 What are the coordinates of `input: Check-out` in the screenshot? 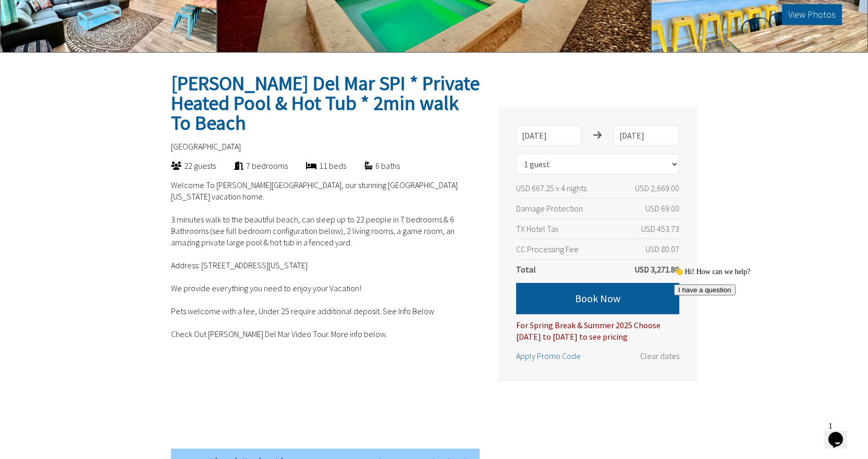 It's located at (646, 135).